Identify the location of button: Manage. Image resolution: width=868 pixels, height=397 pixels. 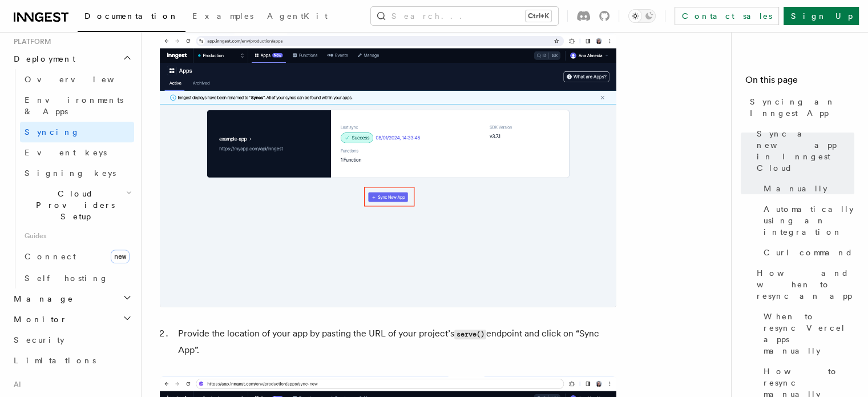
(71, 299).